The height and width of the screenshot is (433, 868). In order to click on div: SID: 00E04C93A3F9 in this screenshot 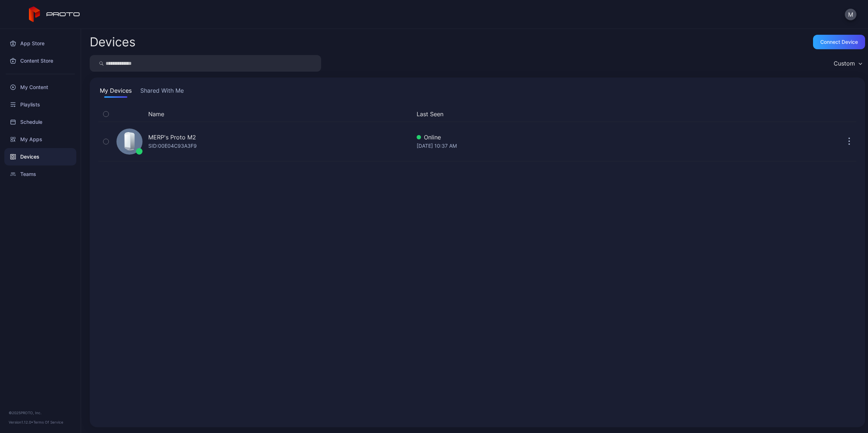, I will do `click(172, 146)`.